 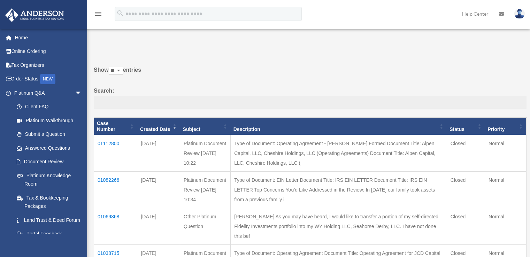 I want to click on th: Priority: activate to sort column ascending, so click(x=506, y=126).